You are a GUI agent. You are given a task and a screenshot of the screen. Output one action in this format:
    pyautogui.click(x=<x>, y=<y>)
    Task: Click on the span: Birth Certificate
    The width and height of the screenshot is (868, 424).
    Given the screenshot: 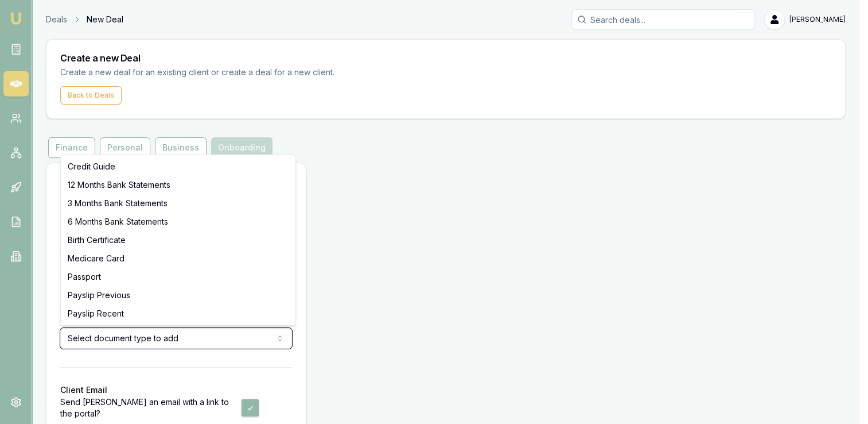 What is the action you would take?
    pyautogui.click(x=97, y=240)
    